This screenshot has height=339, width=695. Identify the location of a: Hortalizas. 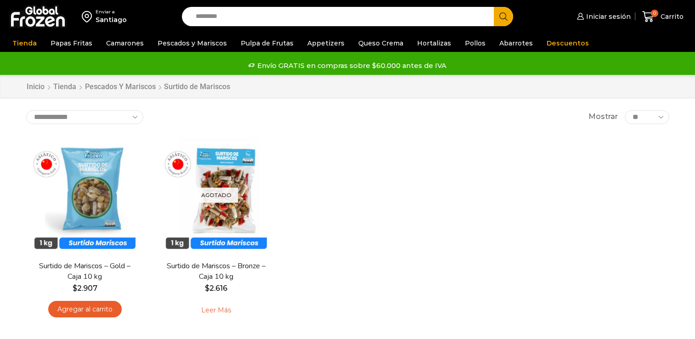
(434, 43).